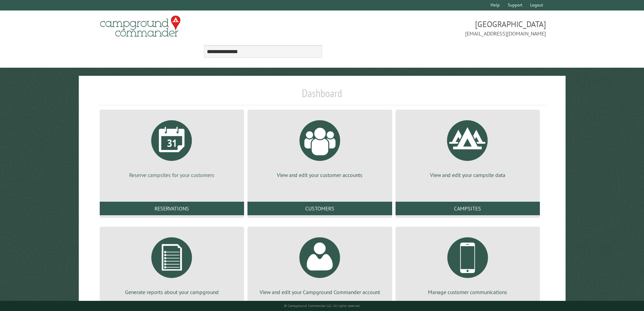  I want to click on p: Generate reports about your campground, so click(172, 292).